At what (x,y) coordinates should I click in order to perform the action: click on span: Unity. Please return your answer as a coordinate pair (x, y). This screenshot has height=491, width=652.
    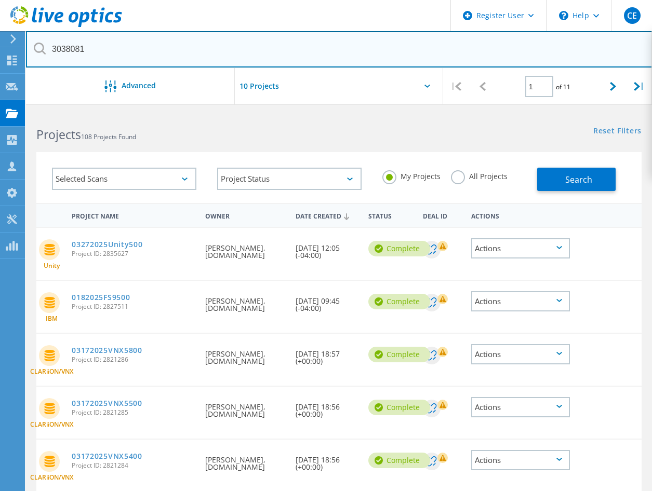
    Looking at the image, I should click on (51, 266).